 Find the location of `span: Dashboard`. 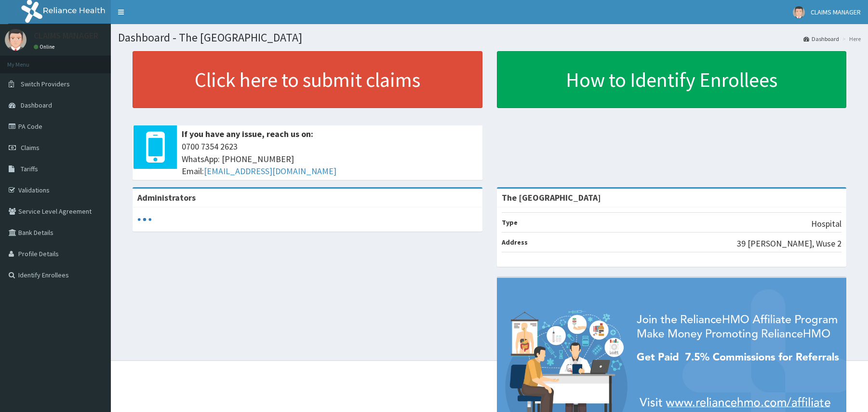

span: Dashboard is located at coordinates (36, 105).